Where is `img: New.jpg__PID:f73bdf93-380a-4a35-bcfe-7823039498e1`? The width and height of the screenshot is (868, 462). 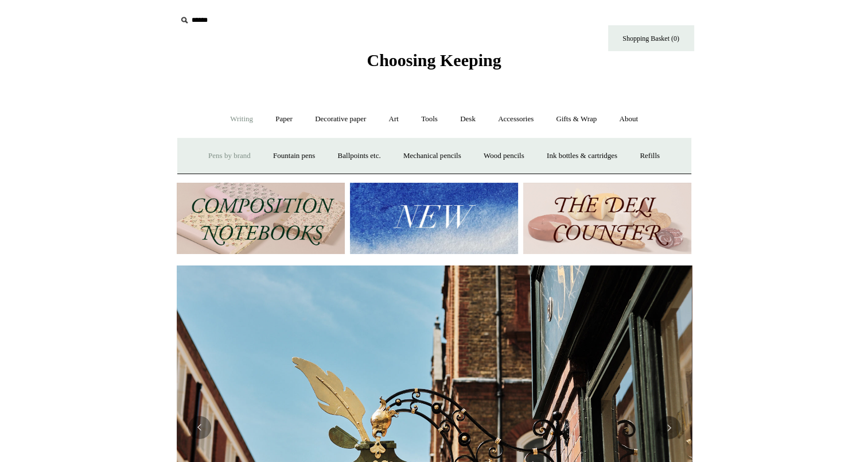 img: New.jpg__PID:f73bdf93-380a-4a35-bcfe-7823039498e1 is located at coordinates (434, 219).